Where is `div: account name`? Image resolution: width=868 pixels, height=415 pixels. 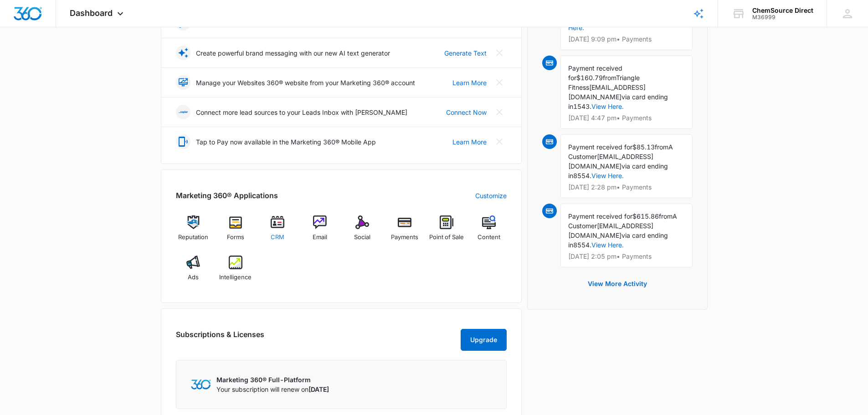
div: account name is located at coordinates (783, 11).